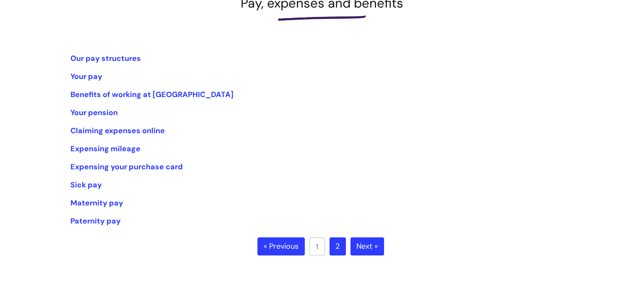 Image resolution: width=644 pixels, height=292 pixels. What do you see at coordinates (367, 247) in the screenshot?
I see `a: Next »` at bounding box center [367, 247].